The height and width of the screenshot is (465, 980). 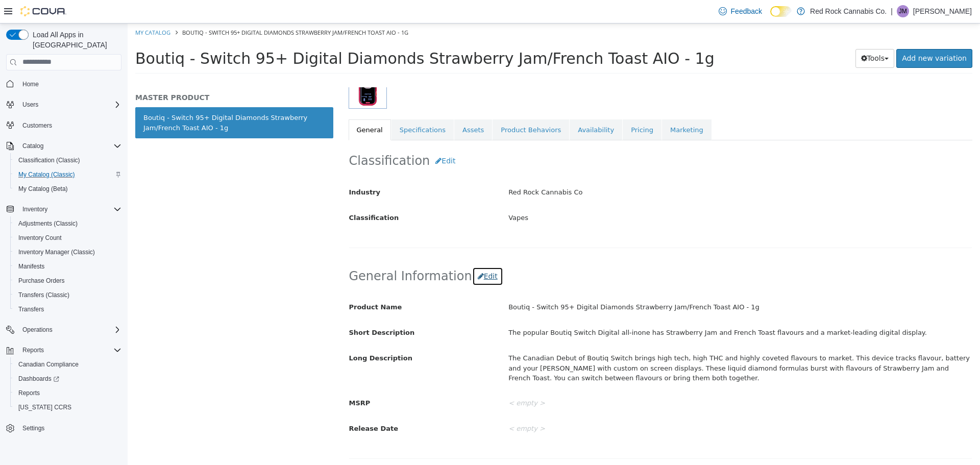 I want to click on a: Settings, so click(x=33, y=429).